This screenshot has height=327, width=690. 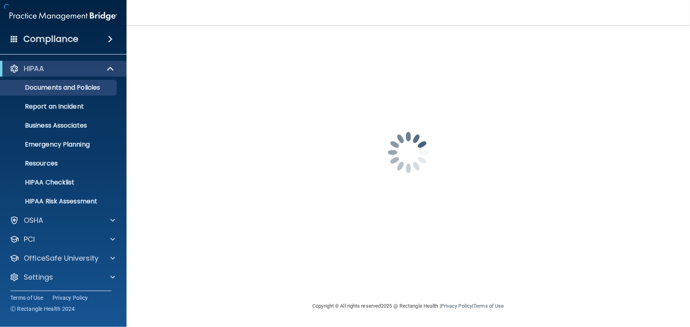 What do you see at coordinates (38, 278) in the screenshot?
I see `p: Settings` at bounding box center [38, 278].